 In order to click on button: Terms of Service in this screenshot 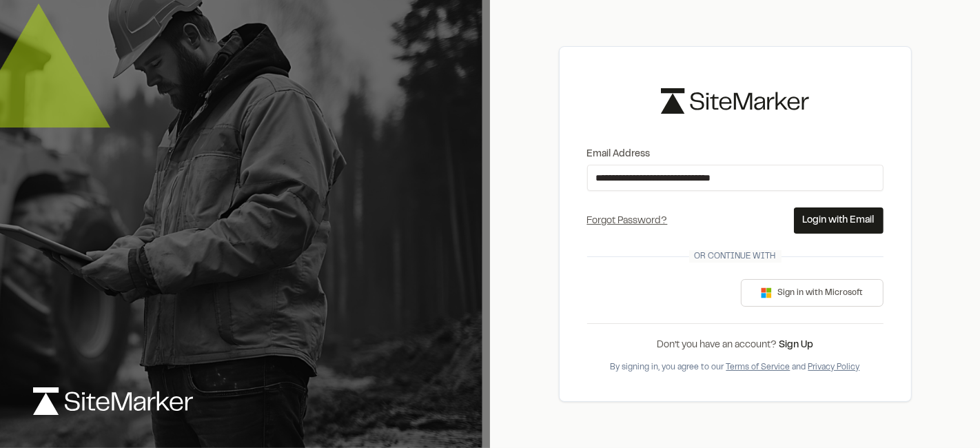, I will do `click(758, 367)`.